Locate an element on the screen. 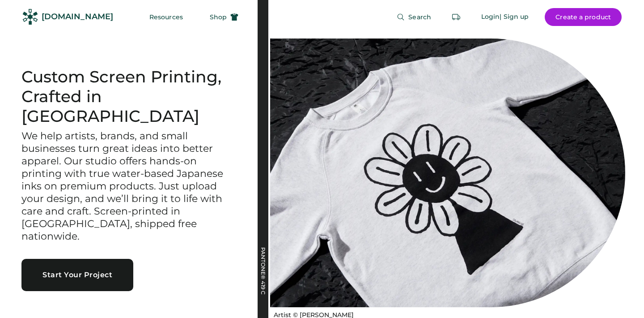 The image size is (644, 318). h3: We help artists, brands, and small businesses turn great ideas into better apparel. Our studio of... is located at coordinates (129, 186).